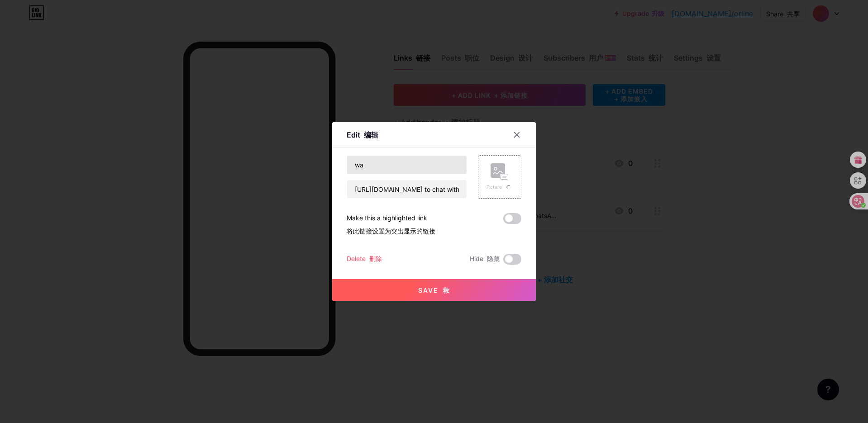  What do you see at coordinates (365, 260) in the screenshot?
I see `div: Delete` at bounding box center [365, 260].